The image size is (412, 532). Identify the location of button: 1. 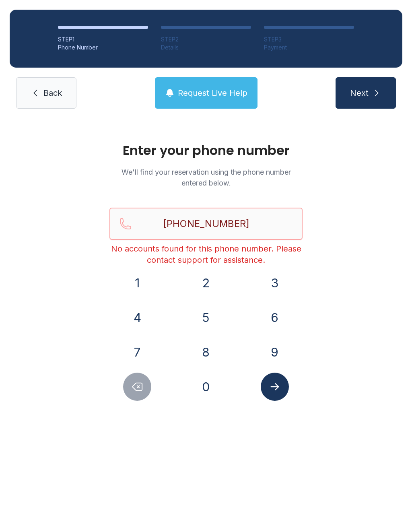
(137, 283).